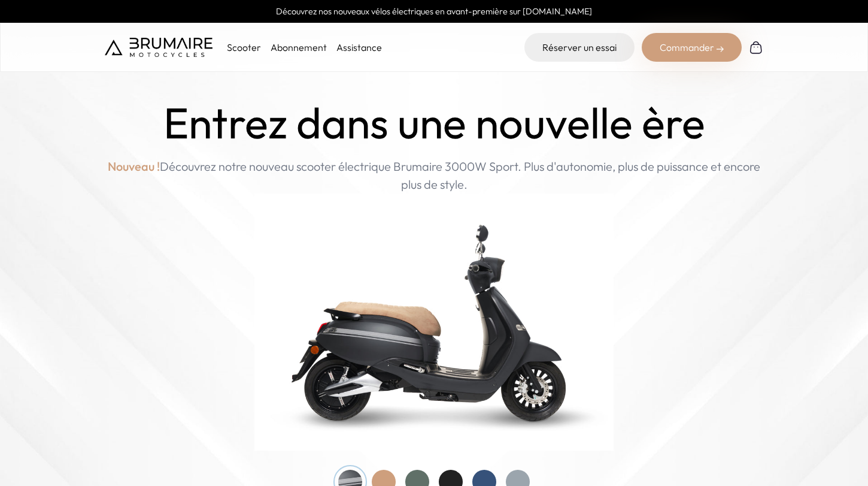  Describe the element at coordinates (299, 47) in the screenshot. I see `a: Abonnement` at that location.